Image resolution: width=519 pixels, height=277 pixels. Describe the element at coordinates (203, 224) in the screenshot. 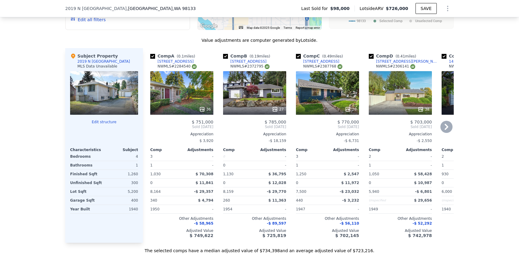

I see `span: -$ 58,965` at that location.